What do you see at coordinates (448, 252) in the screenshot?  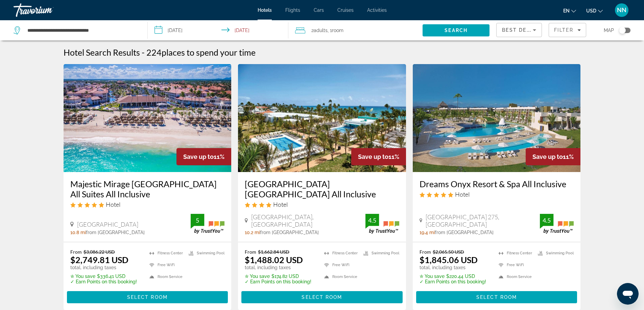 I see `del: $2,065.50 USD` at bounding box center [448, 252].